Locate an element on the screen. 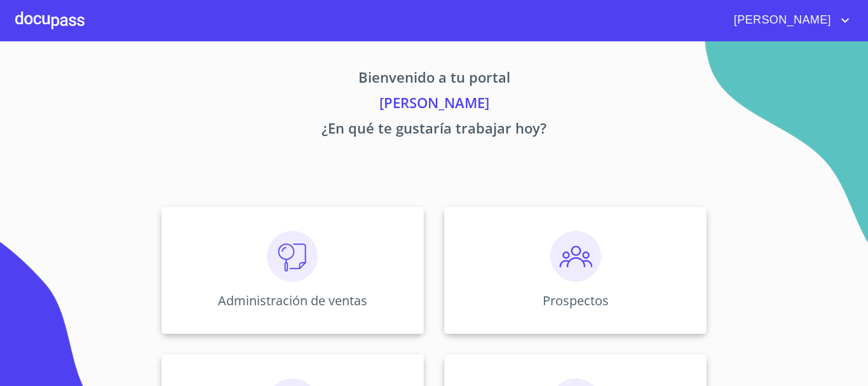  p: Administración de ventas is located at coordinates (292, 300).